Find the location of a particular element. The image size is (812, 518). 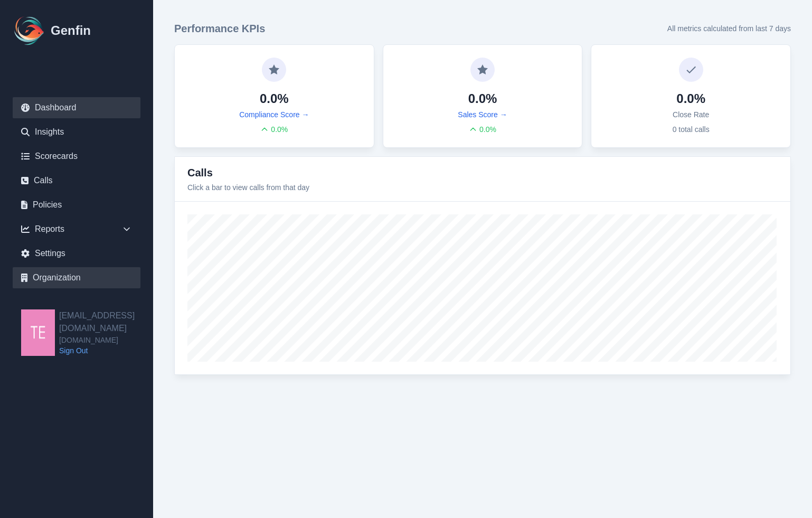

a: Scorecards is located at coordinates (76, 156).